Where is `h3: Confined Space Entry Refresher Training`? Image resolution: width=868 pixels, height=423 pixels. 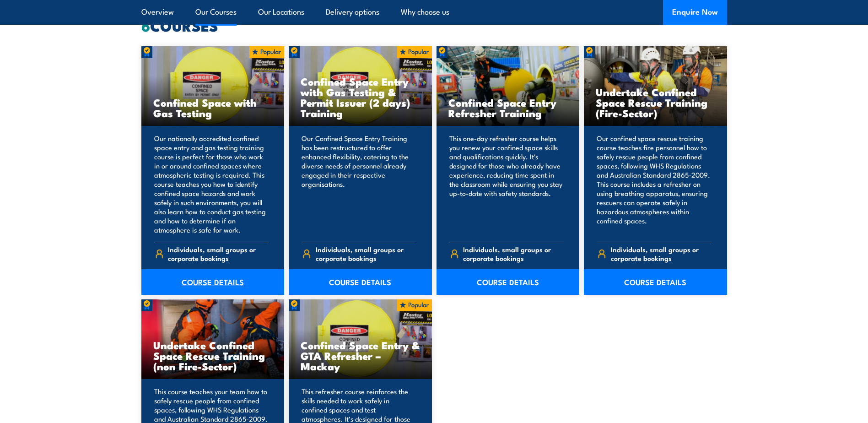
h3: Confined Space Entry Refresher Training is located at coordinates (508, 107).